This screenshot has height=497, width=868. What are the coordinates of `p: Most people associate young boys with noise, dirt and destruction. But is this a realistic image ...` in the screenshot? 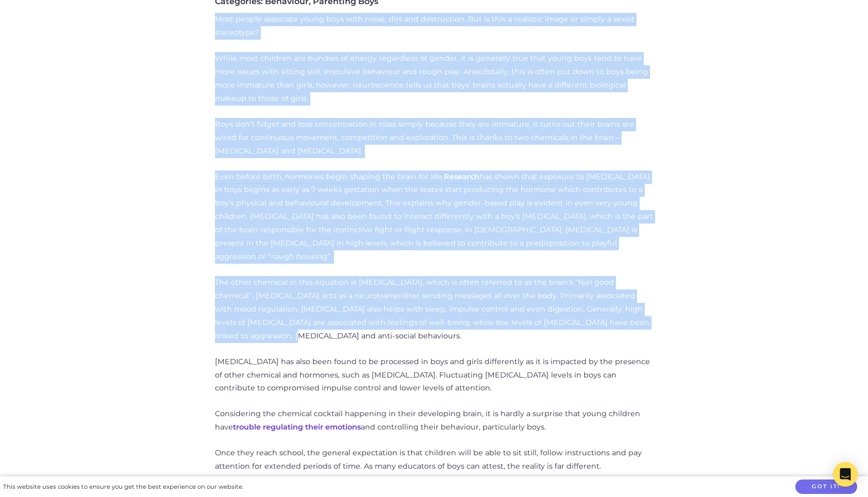 It's located at (434, 26).